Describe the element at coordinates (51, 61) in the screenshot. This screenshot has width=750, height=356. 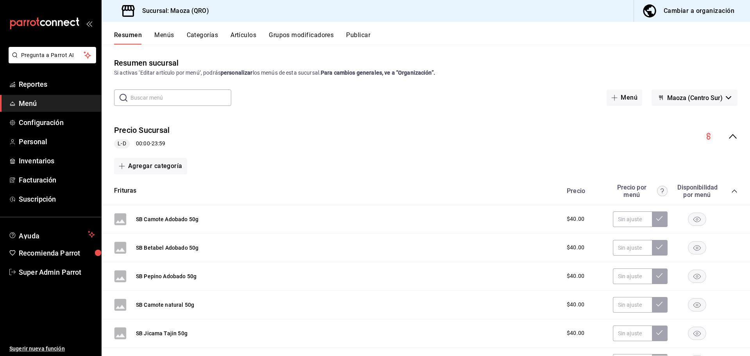
I see `a: Pregunta a Parrot AI` at that location.